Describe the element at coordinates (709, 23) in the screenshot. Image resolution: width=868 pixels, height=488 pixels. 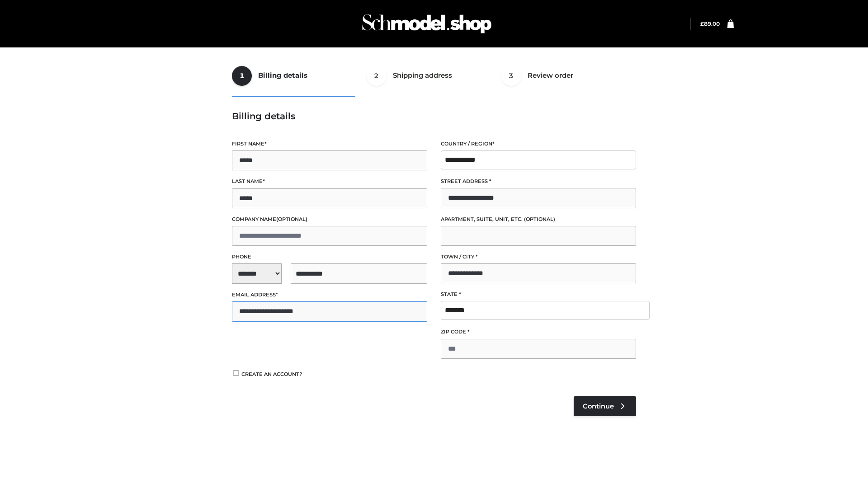
I see `bdi: 89.00` at that location.